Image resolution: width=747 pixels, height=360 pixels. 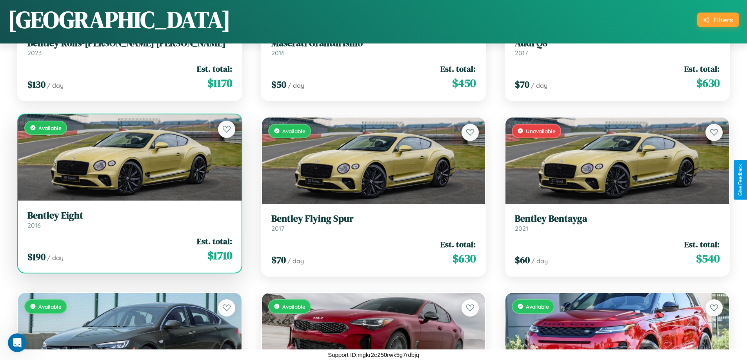 What do you see at coordinates (130, 219) in the screenshot?
I see `a: Bentley Eight2016` at bounding box center [130, 219].